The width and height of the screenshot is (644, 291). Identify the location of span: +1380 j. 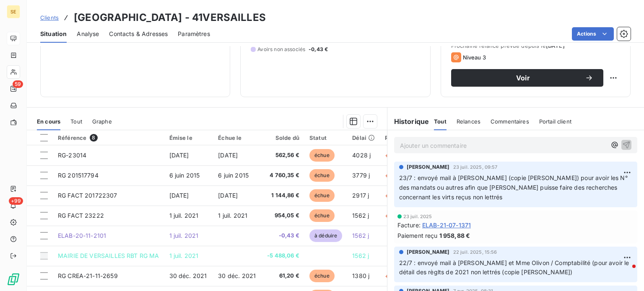
(395, 275).